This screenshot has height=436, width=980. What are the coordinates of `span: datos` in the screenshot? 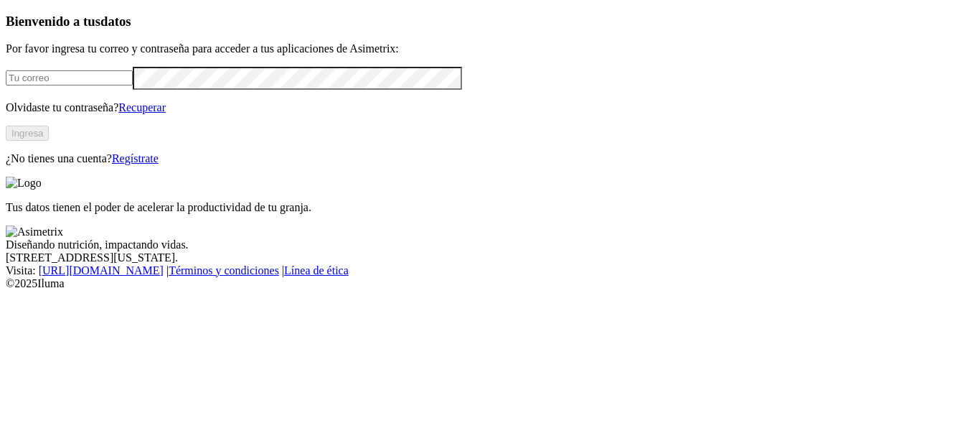 It's located at (115, 21).